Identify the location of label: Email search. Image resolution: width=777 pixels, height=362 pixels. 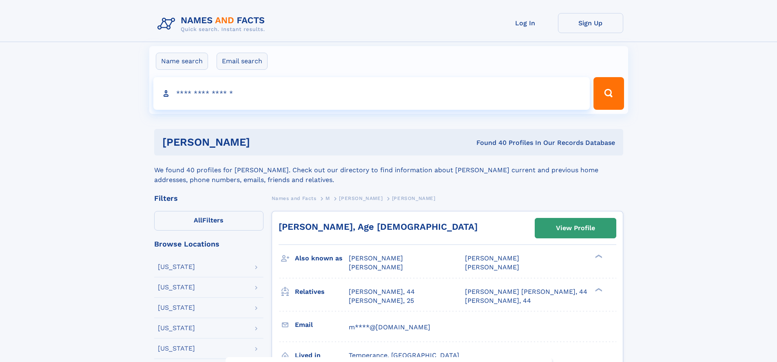
(242, 61).